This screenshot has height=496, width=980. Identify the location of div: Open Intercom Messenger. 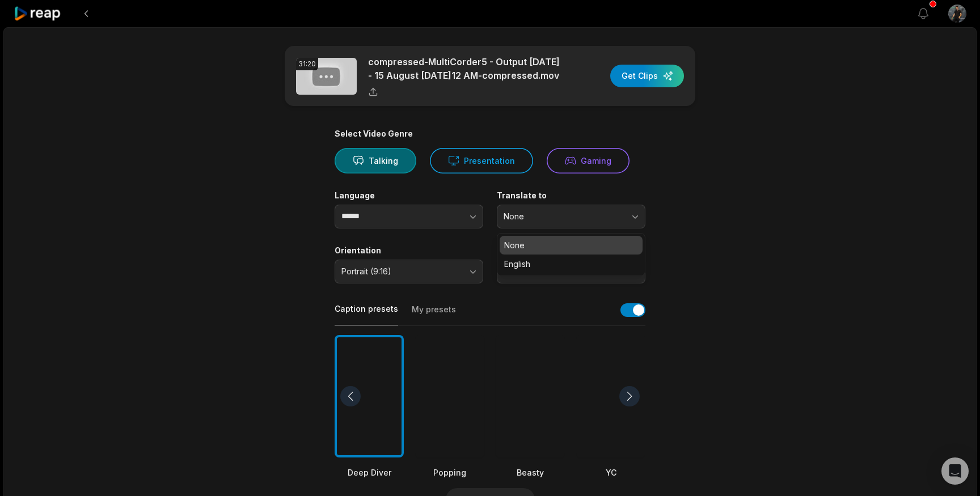
(956, 471).